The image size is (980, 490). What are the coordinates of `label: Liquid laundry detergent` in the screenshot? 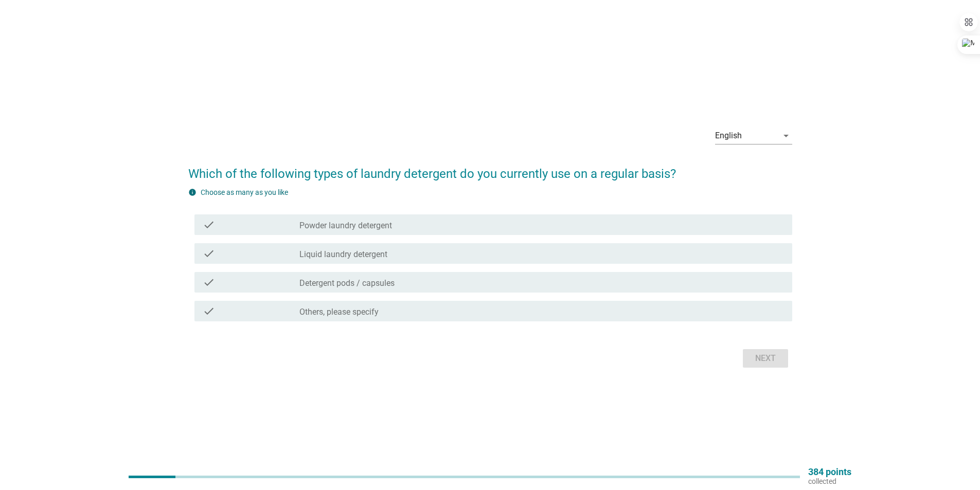 It's located at (343, 255).